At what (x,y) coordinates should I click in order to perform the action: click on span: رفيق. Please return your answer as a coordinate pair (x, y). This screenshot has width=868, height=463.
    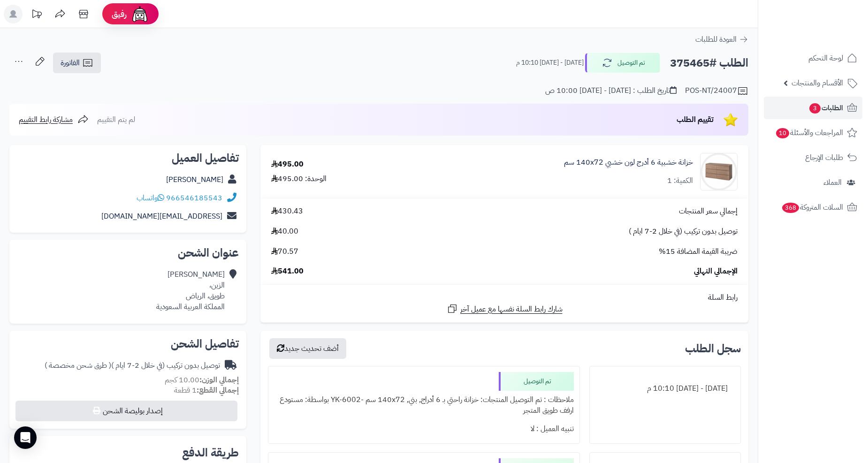
    Looking at the image, I should click on (119, 14).